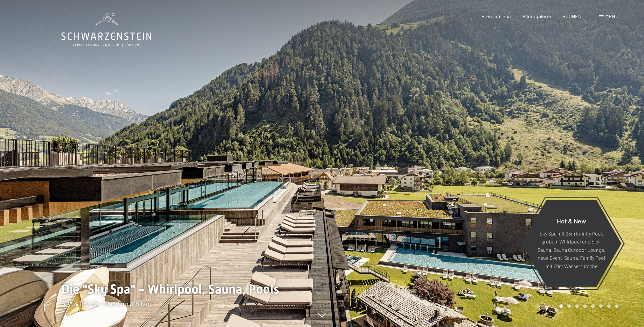  What do you see at coordinates (572, 16) in the screenshot?
I see `a: BUCHEN` at bounding box center [572, 16].